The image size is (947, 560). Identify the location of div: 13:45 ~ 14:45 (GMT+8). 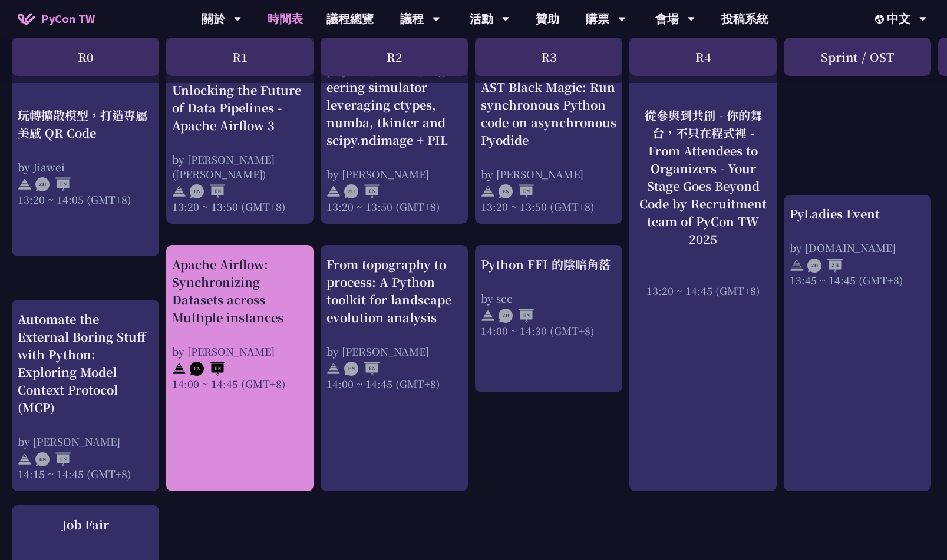
(857, 280).